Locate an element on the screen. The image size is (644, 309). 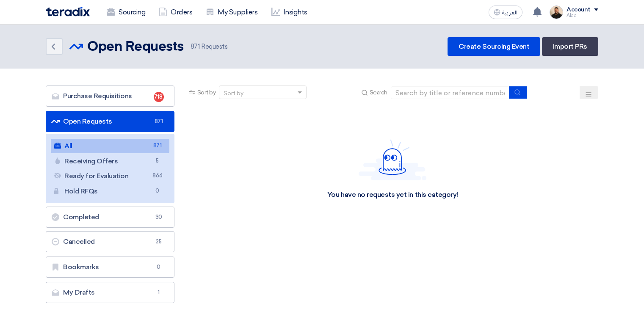
h2: Open Requests is located at coordinates (136, 47).